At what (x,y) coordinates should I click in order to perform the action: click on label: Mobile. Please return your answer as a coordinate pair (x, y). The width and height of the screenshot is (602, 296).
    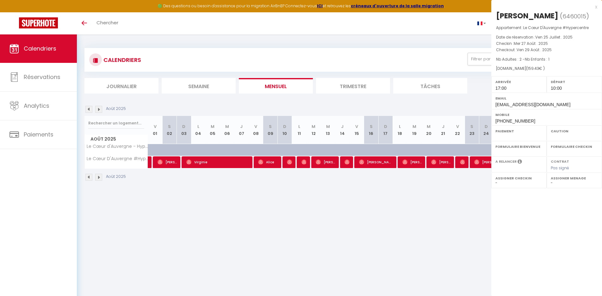
    Looking at the image, I should click on (546, 115).